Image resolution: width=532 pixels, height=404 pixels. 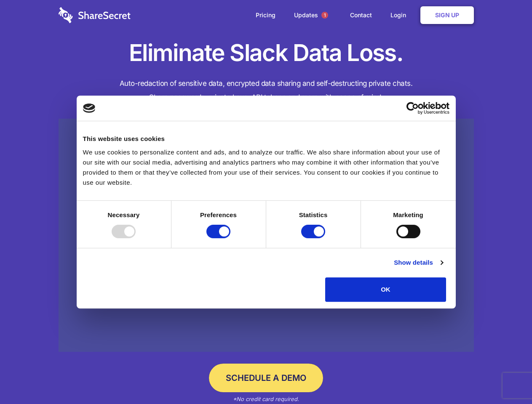 What do you see at coordinates (400, 15) in the screenshot?
I see `a: Login` at bounding box center [400, 15].